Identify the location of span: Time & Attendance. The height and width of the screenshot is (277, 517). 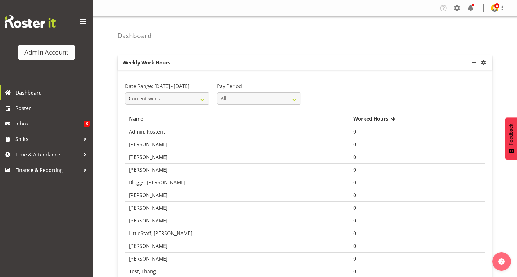
(48, 154).